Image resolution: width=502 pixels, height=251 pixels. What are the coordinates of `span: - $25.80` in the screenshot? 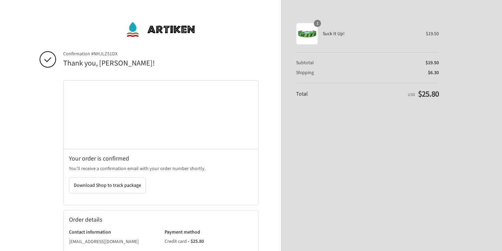 It's located at (196, 241).